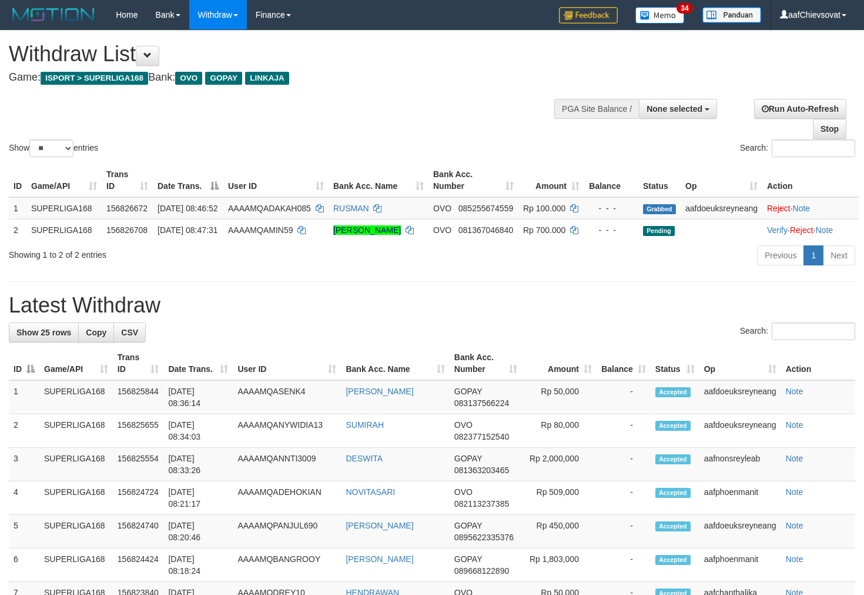  I want to click on td: 156825844, so click(138, 397).